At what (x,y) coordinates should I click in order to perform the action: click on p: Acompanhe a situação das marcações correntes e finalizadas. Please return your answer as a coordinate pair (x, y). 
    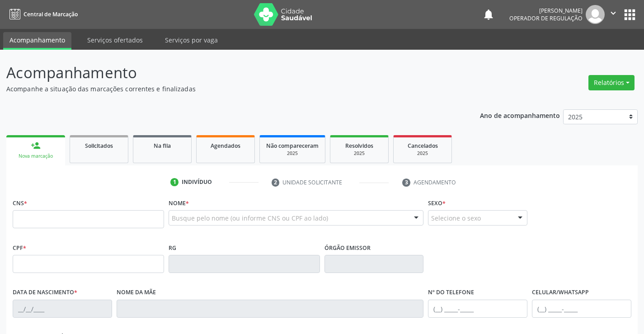
    Looking at the image, I should click on (228, 89).